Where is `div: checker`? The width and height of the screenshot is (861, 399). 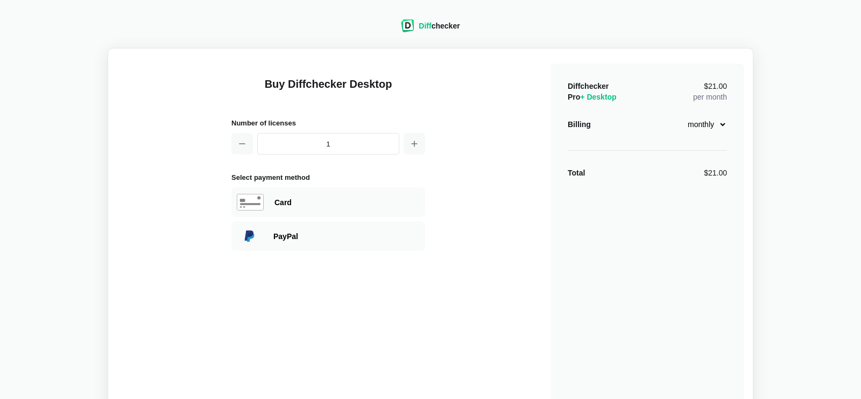 div: checker is located at coordinates (439, 26).